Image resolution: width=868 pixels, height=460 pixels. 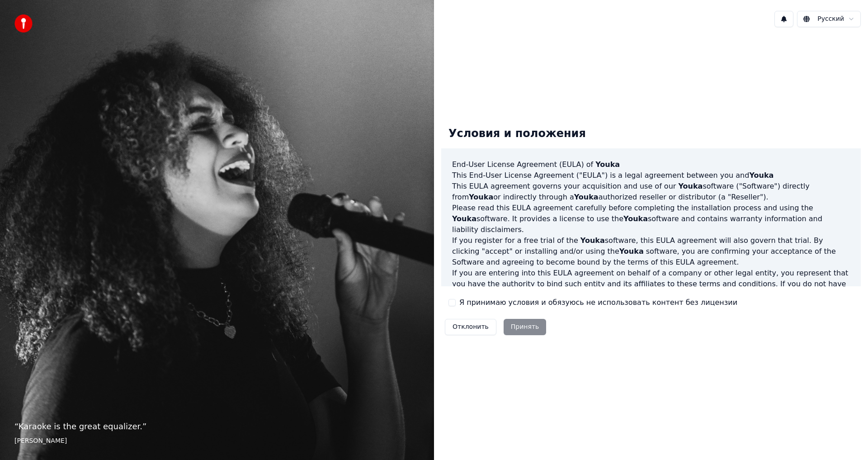 What do you see at coordinates (651, 165) in the screenshot?
I see `h3: End-User License Agreement (EULA) of` at bounding box center [651, 165].